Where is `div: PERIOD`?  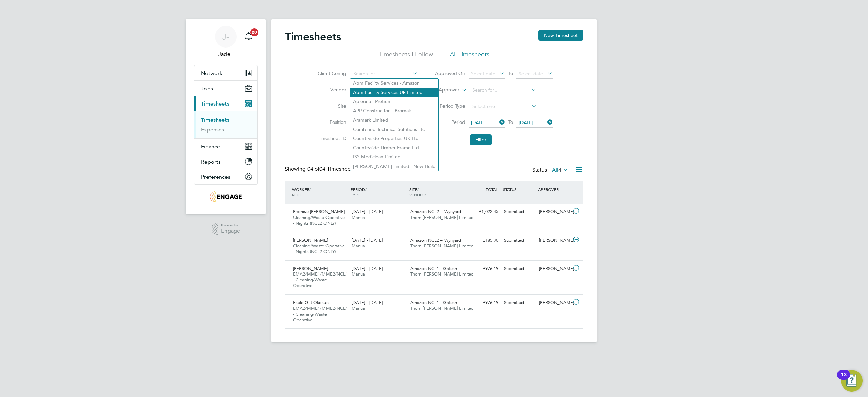 div: PERIOD is located at coordinates (378, 192).